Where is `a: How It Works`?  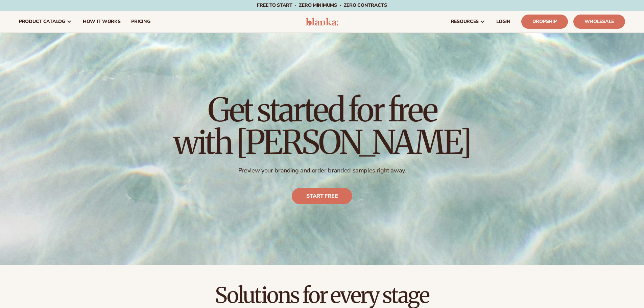 a: How It Works is located at coordinates (102, 22).